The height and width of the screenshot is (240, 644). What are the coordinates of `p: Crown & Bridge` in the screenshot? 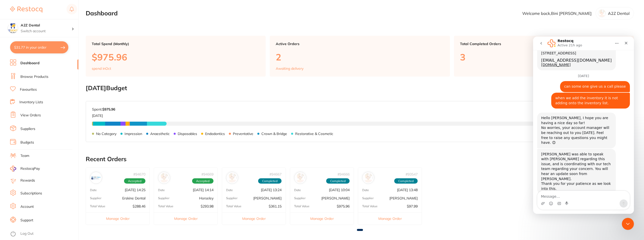 It's located at (274, 133).